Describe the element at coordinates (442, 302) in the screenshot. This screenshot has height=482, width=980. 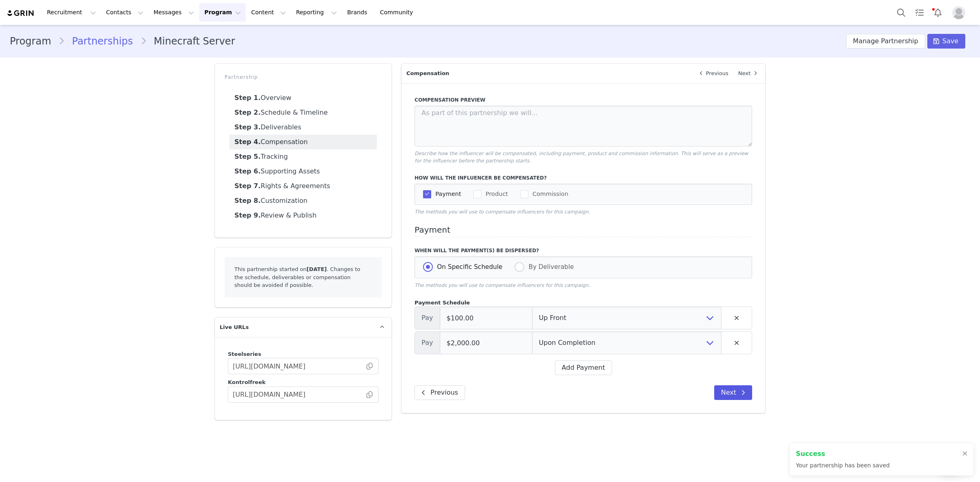
I see `strong: Payment Schedule` at that location.